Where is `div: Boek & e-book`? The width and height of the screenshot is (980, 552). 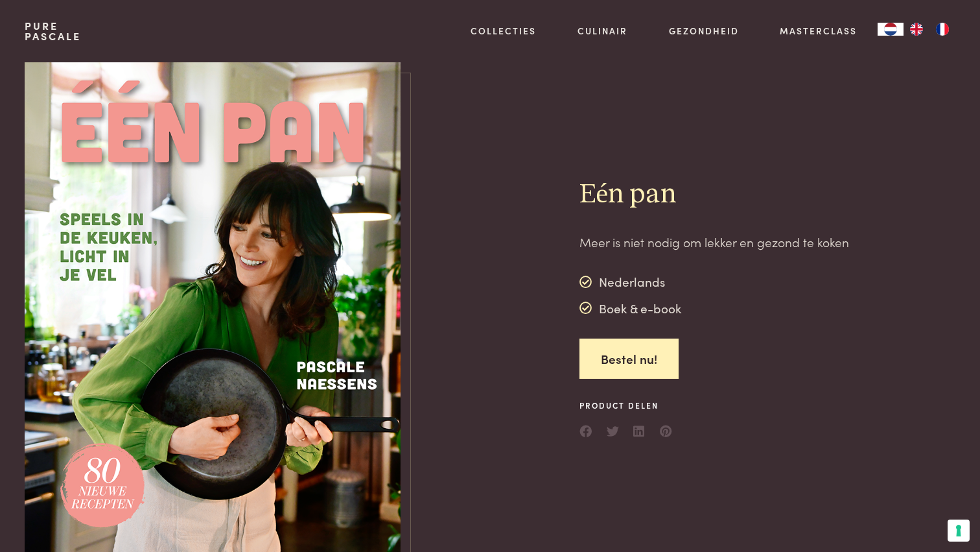
div: Boek & e-book is located at coordinates (630, 308).